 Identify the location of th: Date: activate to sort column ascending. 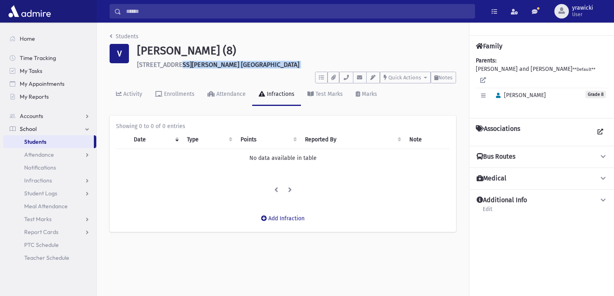
(156, 140).